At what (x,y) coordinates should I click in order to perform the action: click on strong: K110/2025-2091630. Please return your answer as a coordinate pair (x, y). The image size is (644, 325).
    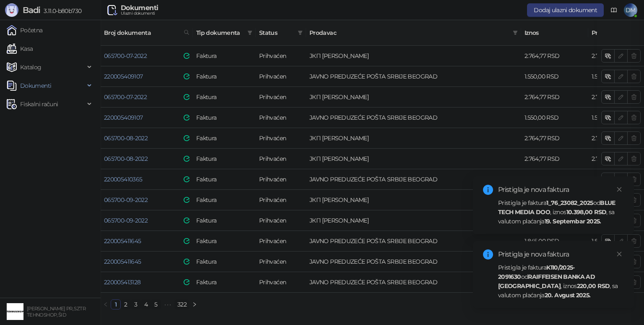
    Looking at the image, I should click on (536, 272).